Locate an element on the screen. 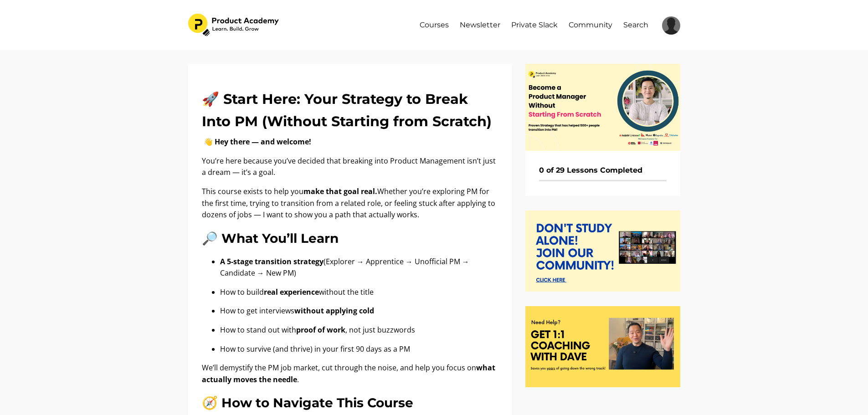 The width and height of the screenshot is (868, 415). h6: 0 of 29 Lessons Completed is located at coordinates (602, 170).